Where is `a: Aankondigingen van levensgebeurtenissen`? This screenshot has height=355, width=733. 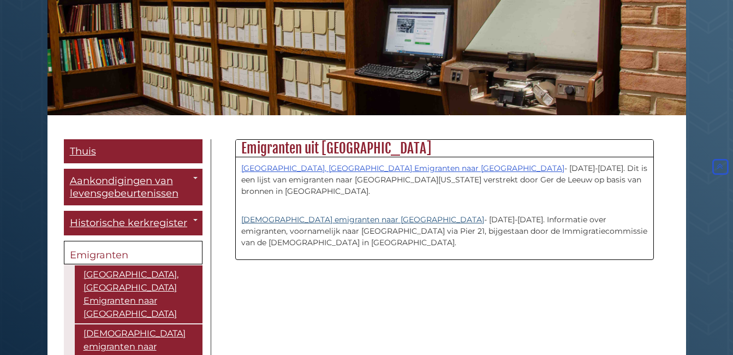
a: Aankondigingen van levensgebeurtenissen is located at coordinates (133, 187).